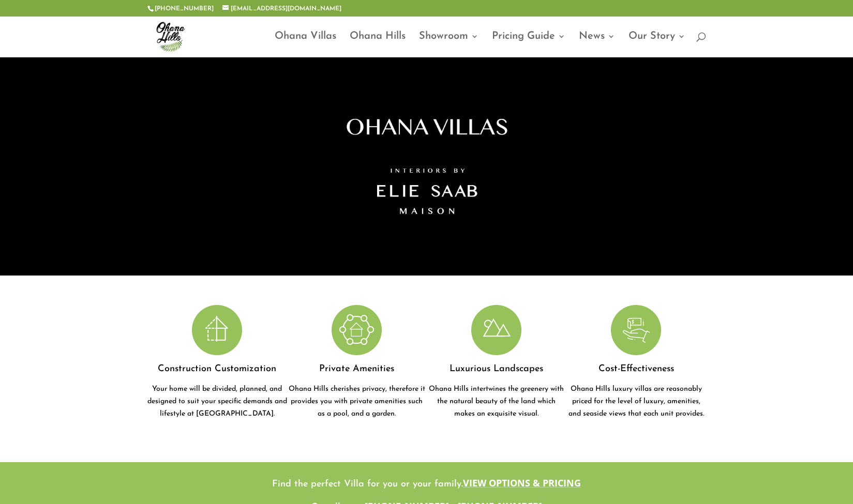  I want to click on a: Ohana Villas, so click(305, 45).